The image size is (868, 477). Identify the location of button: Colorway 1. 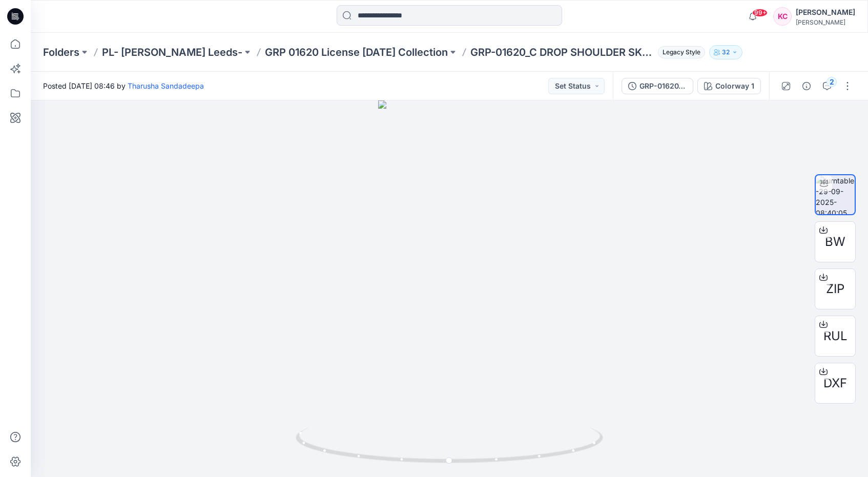
(729, 86).